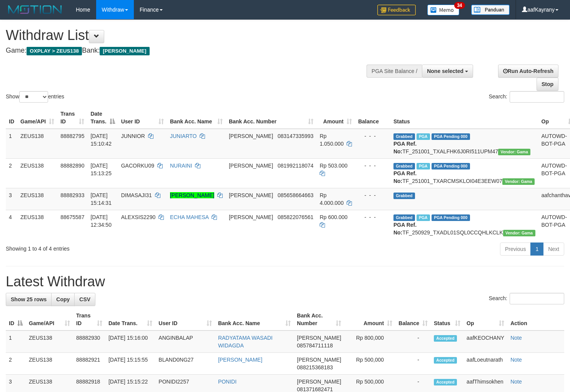  What do you see at coordinates (547, 84) in the screenshot?
I see `a: Stop` at bounding box center [547, 84].